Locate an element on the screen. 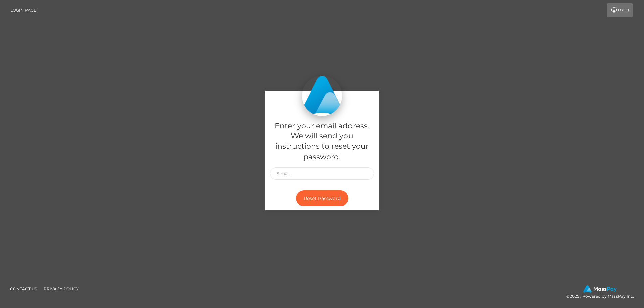 The height and width of the screenshot is (308, 644). img: MassPay Login is located at coordinates (322, 96).